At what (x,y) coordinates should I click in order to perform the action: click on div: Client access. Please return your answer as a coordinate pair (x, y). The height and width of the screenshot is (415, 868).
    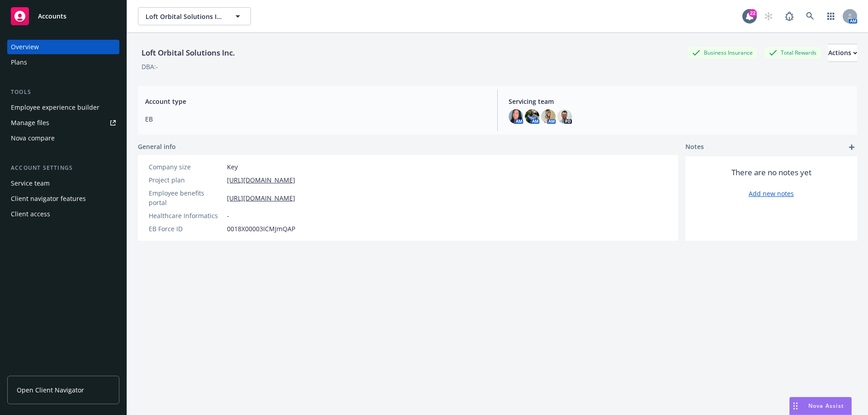
    Looking at the image, I should click on (30, 214).